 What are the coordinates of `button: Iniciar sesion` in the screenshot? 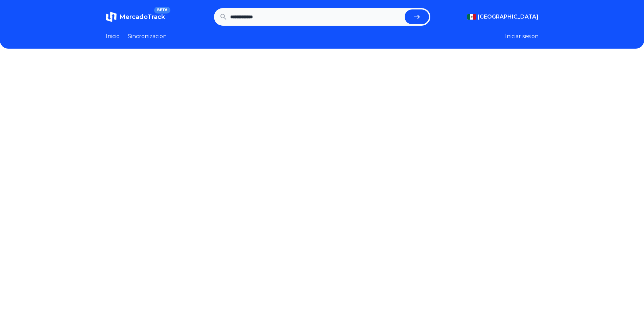 It's located at (521, 37).